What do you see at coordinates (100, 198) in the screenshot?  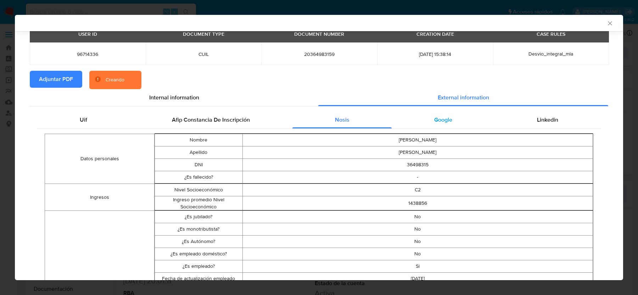 I see `td: Ingresos` at bounding box center [100, 198].